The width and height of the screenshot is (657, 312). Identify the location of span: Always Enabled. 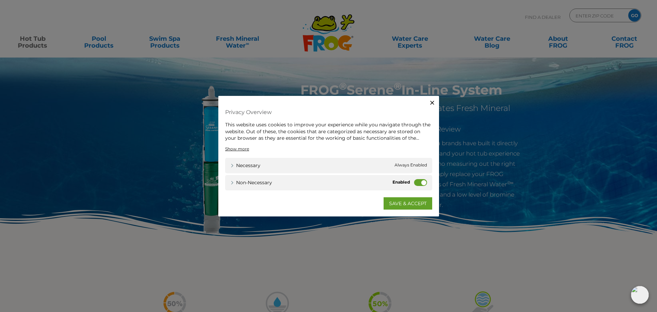
(411, 165).